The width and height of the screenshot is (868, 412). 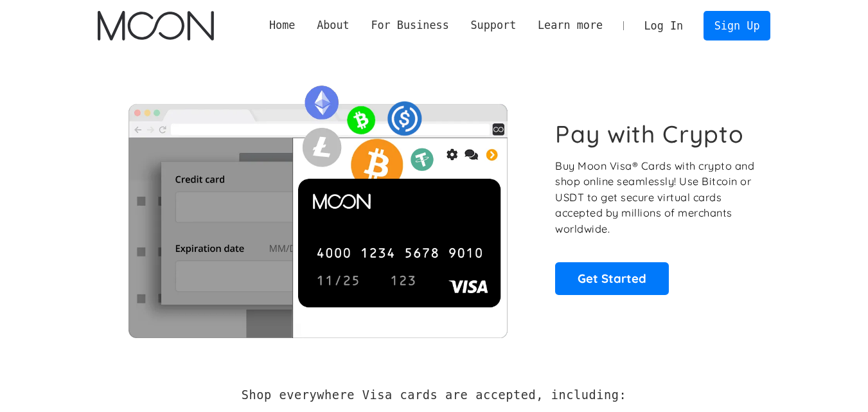 I want to click on a: home, so click(x=155, y=26).